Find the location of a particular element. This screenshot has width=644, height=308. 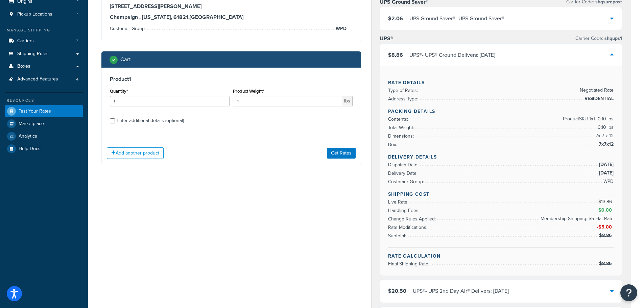

a: Marketplace is located at coordinates (44, 124).